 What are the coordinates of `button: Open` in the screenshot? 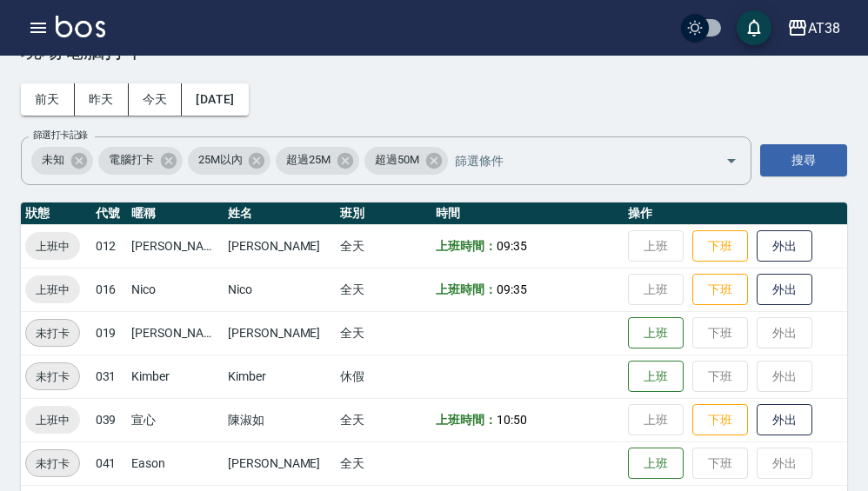 It's located at (731, 161).